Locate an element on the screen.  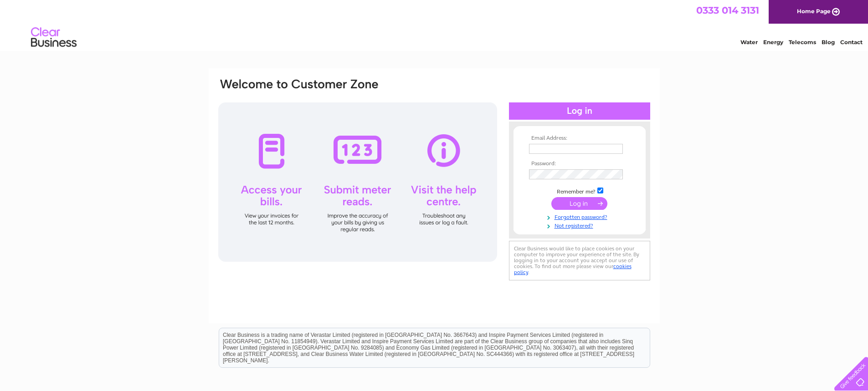
img: logo.png is located at coordinates (54, 37).